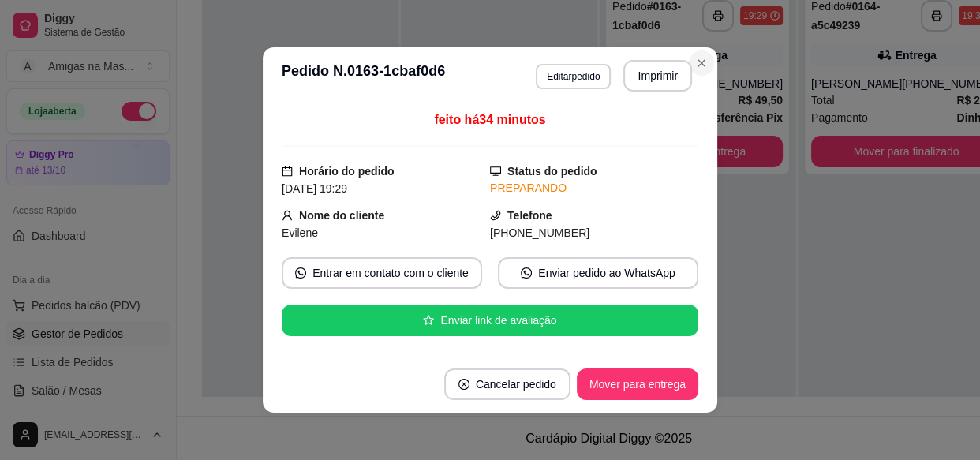  I want to click on button: Imprimir, so click(657, 75).